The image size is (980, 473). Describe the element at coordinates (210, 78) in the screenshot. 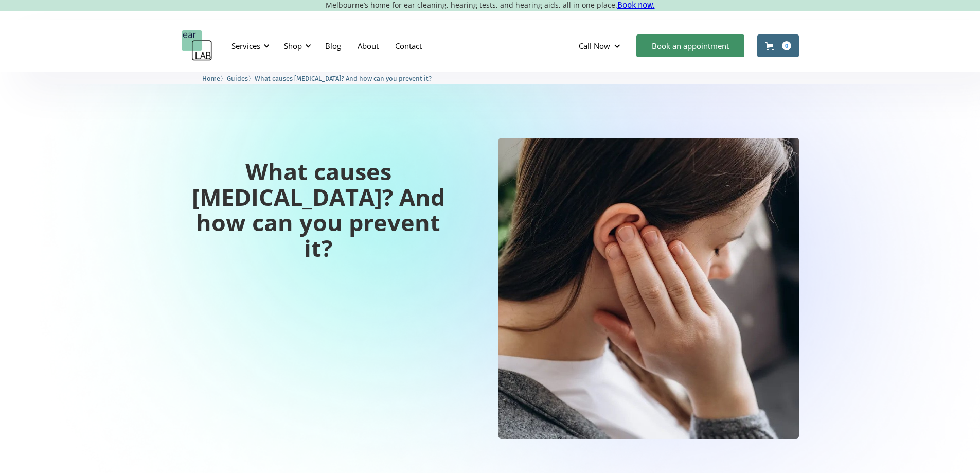

I see `a: Home` at that location.